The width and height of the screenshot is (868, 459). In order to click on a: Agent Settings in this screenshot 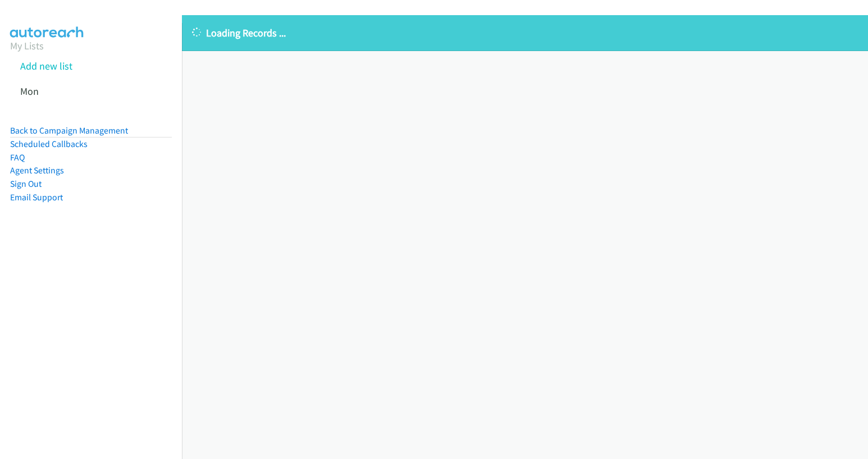, I will do `click(37, 170)`.